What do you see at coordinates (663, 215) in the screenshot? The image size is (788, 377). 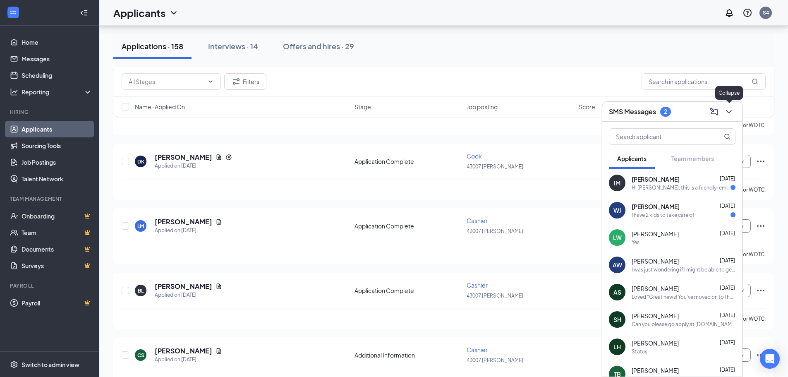 I see `div: I have 2 kids to take care of` at bounding box center [663, 215].